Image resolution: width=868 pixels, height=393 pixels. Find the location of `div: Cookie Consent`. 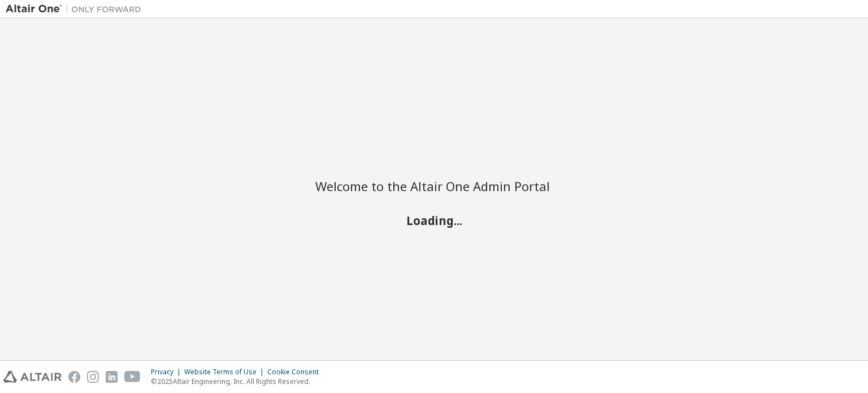

div: Cookie Consent is located at coordinates (296, 372).